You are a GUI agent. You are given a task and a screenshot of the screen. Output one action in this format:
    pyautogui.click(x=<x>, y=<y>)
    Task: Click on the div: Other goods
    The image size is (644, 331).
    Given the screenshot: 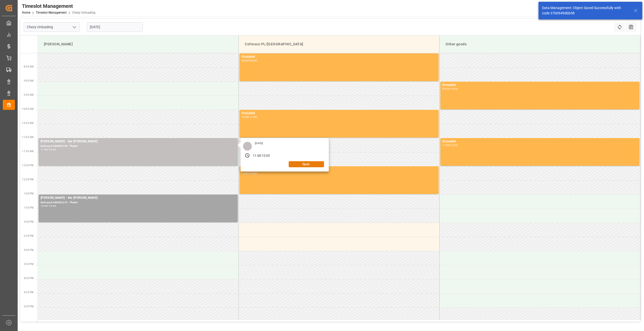 What is the action you would take?
    pyautogui.click(x=540, y=44)
    